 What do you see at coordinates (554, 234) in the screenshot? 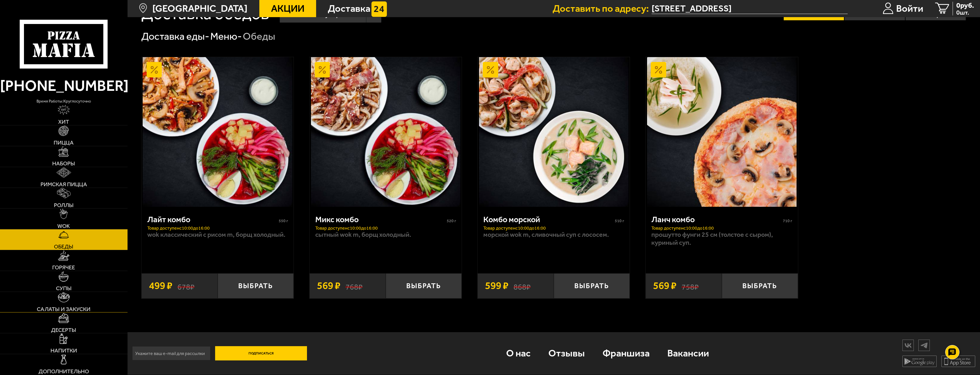
I see `p: Морской Wok M, Сливочный суп с лососем.` at bounding box center [554, 234].